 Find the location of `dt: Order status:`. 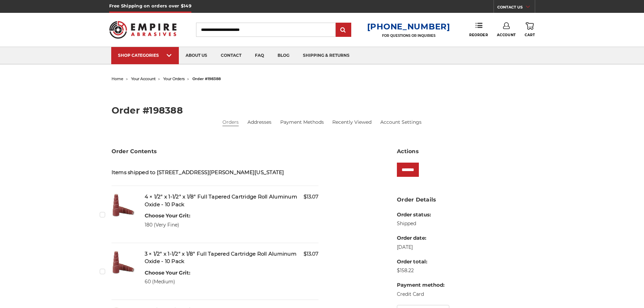

dt: Order status: is located at coordinates (420, 215).